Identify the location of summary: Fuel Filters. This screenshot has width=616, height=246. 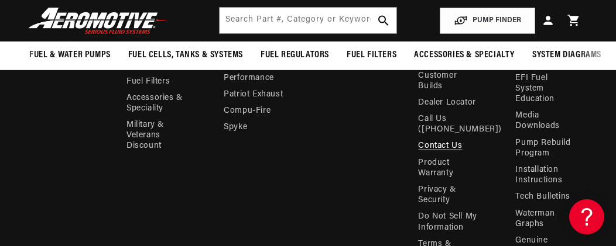
(371, 55).